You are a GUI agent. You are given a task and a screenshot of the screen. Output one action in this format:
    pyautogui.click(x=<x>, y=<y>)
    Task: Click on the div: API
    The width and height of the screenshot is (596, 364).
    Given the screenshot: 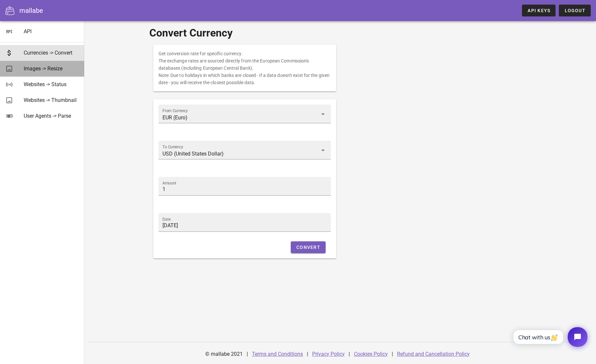 What is the action you would take?
    pyautogui.click(x=51, y=31)
    